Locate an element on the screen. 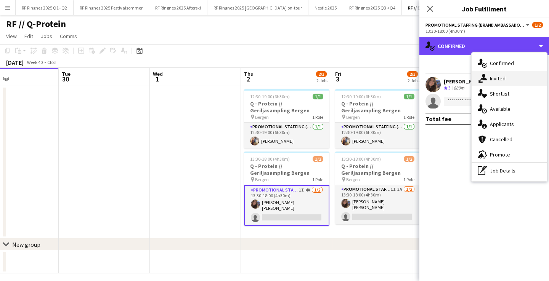 The height and width of the screenshot is (281, 549). h1: RF // Q-Protein is located at coordinates (36, 24).